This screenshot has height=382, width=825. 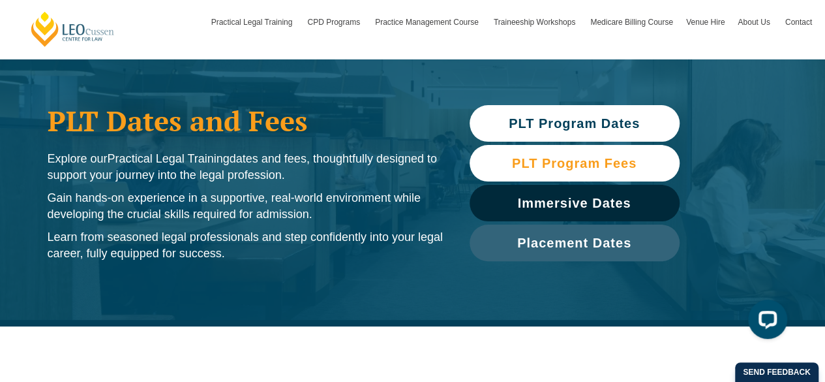 What do you see at coordinates (335, 22) in the screenshot?
I see `a: CPD Programs` at bounding box center [335, 22].